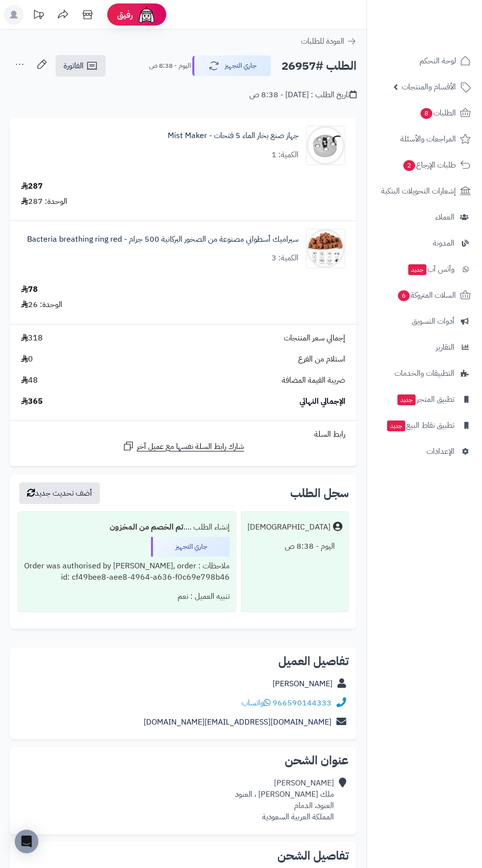  I want to click on span: السلات المتروكة, so click(426, 295).